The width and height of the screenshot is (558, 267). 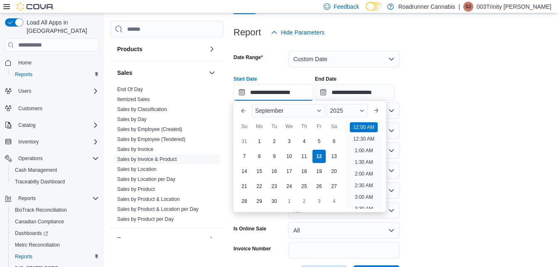 I want to click on span: Inventory, so click(x=57, y=142).